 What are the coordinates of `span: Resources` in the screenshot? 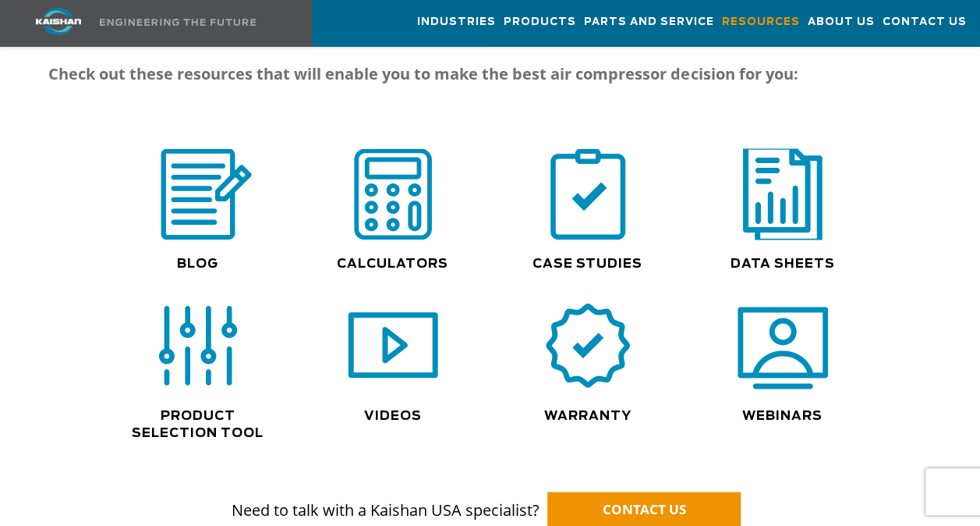 It's located at (761, 22).